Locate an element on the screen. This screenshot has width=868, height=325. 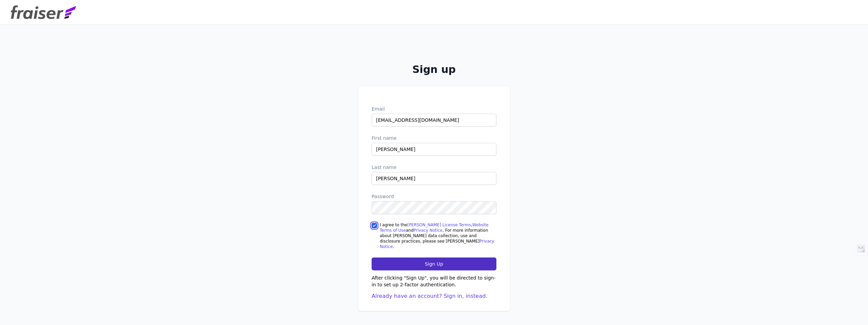
h2: Sign up is located at coordinates (434, 69).